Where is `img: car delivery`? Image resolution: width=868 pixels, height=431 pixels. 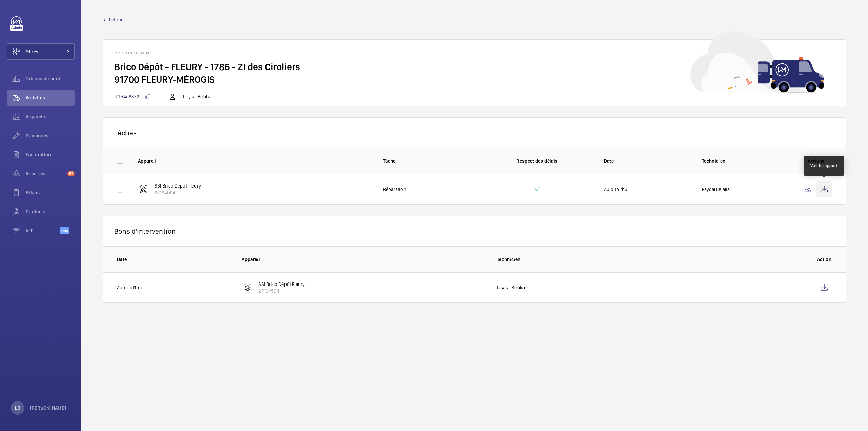 img: car delivery is located at coordinates (757, 62).